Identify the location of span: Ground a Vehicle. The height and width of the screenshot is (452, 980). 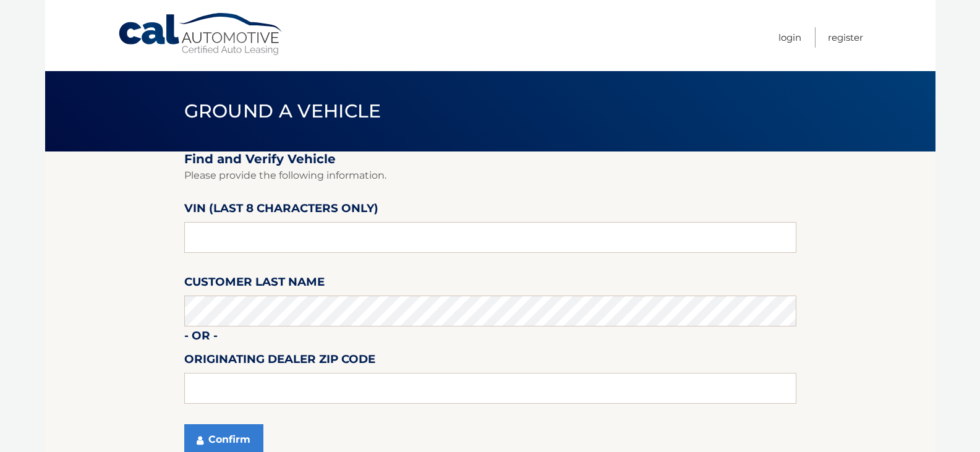
(283, 111).